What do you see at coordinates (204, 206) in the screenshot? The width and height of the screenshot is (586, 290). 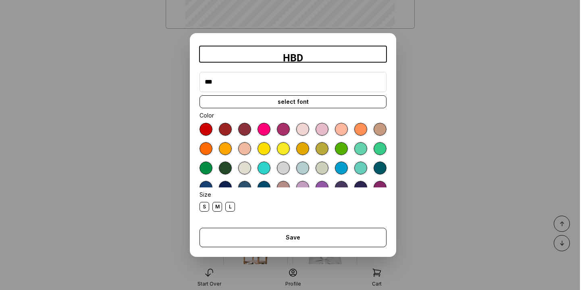 I see `div: S` at bounding box center [204, 206].